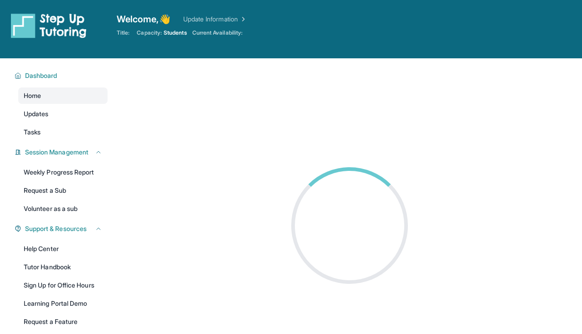 The image size is (582, 334). What do you see at coordinates (62, 76) in the screenshot?
I see `button: Dashboard` at bounding box center [62, 76].